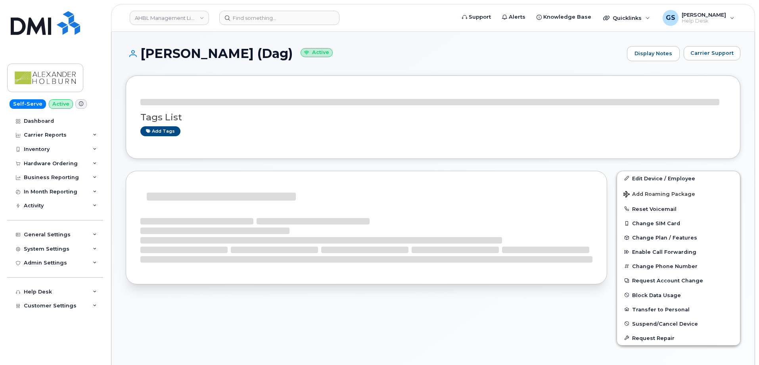  I want to click on button: Transfer to Personal, so click(679, 309).